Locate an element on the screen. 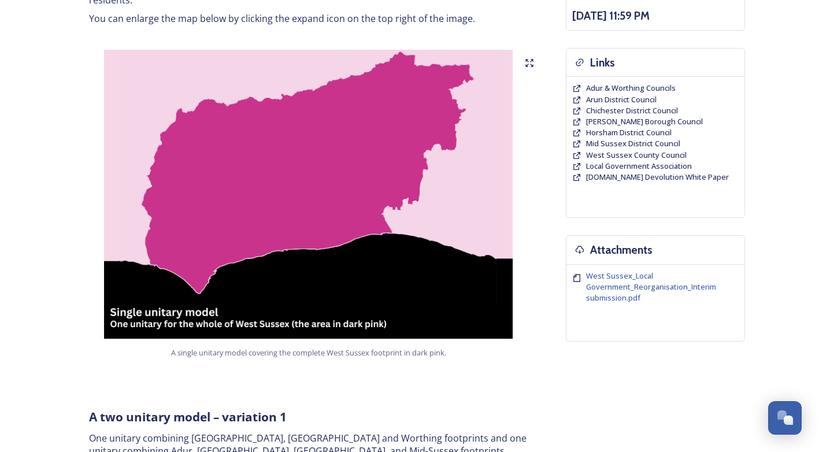 This screenshot has height=452, width=819. h3: Links is located at coordinates (602, 62).